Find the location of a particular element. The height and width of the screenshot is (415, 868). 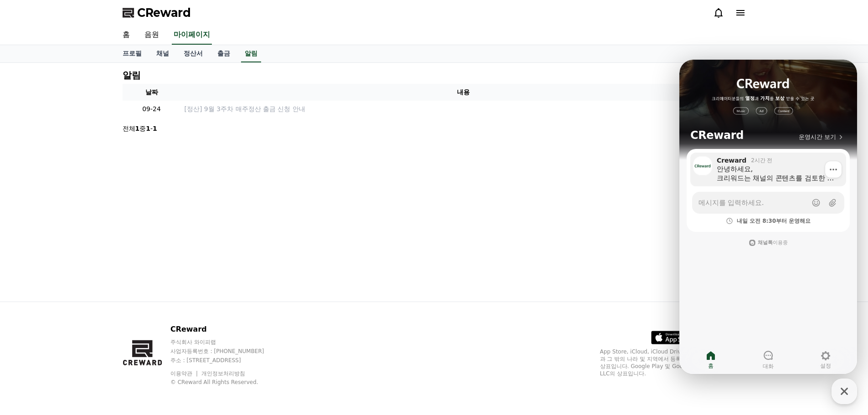

a: 이용약관 is located at coordinates (185, 373).